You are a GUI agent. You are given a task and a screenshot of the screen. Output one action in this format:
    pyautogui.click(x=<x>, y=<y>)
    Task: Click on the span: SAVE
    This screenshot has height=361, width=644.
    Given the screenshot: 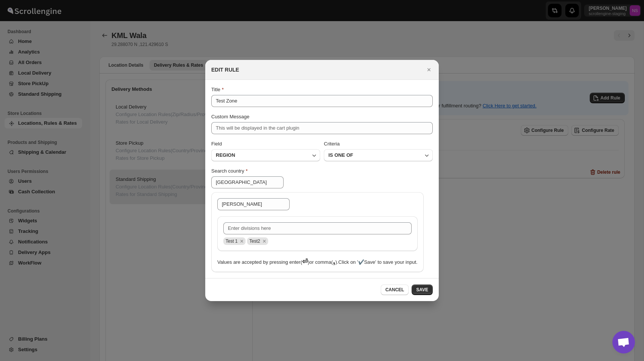 What is the action you would take?
    pyautogui.click(x=422, y=290)
    